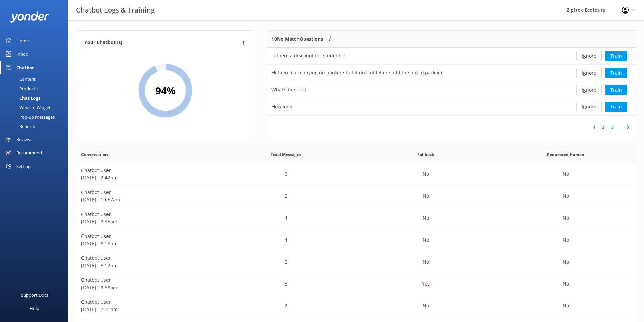 This screenshot has height=322, width=644. I want to click on span: Requested Human, so click(565, 154).